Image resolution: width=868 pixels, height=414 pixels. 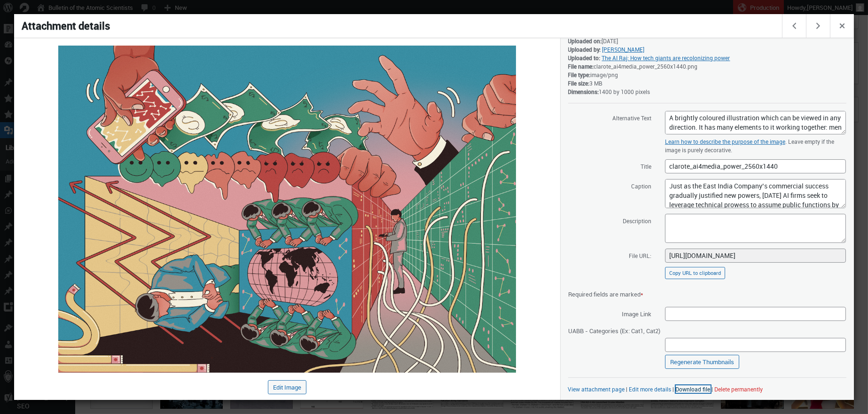 What do you see at coordinates (581, 66) in the screenshot?
I see `strong: File name:` at bounding box center [581, 66].